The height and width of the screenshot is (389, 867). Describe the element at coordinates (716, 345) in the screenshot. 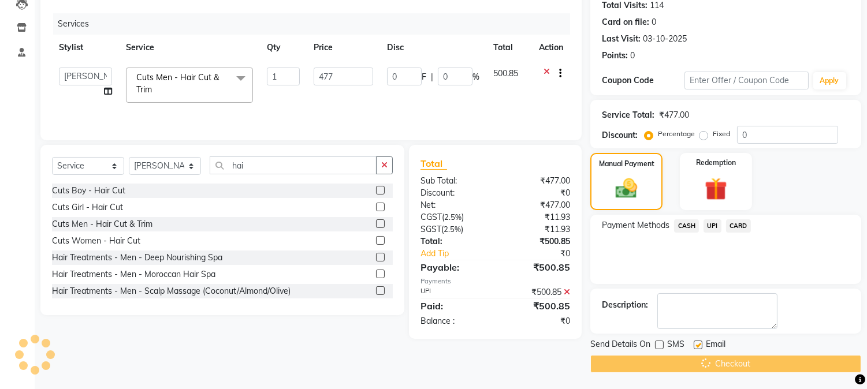

I see `span: Email` at that location.